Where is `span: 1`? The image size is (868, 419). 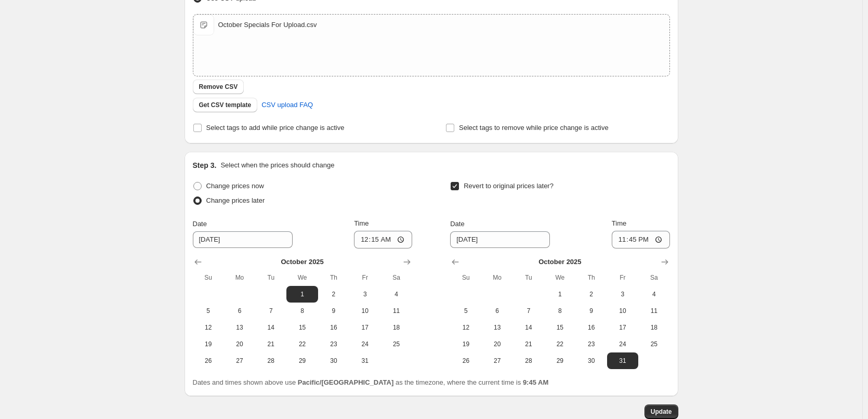 span: 1 is located at coordinates (302, 295).